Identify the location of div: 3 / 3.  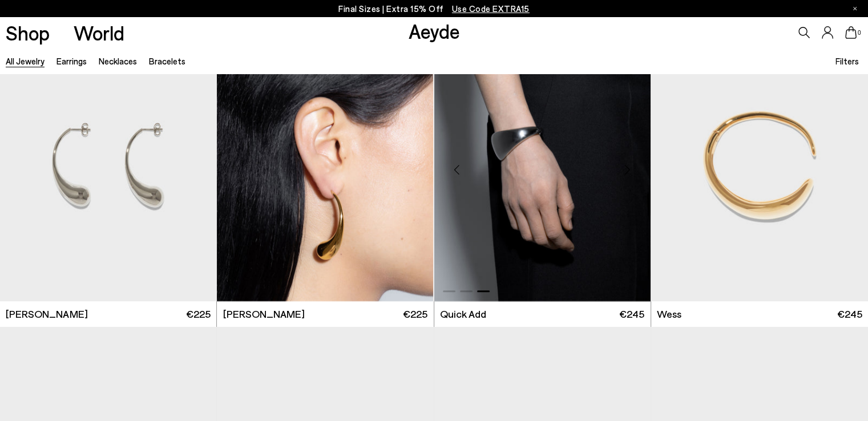
(542, 165).